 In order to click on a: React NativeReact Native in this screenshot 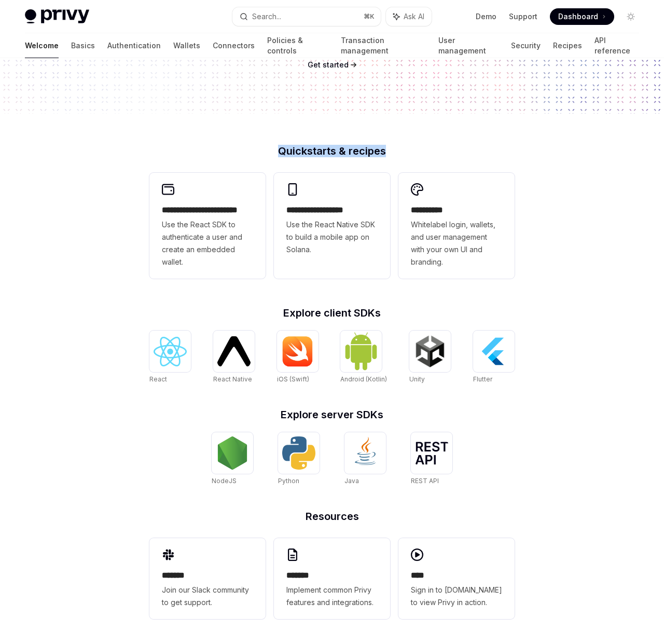, I will do `click(234, 358)`.